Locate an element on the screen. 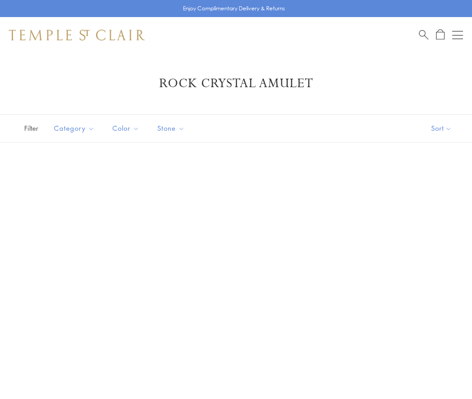 This screenshot has height=399, width=472. h1: Rock Crystal Amulet is located at coordinates (236, 84).